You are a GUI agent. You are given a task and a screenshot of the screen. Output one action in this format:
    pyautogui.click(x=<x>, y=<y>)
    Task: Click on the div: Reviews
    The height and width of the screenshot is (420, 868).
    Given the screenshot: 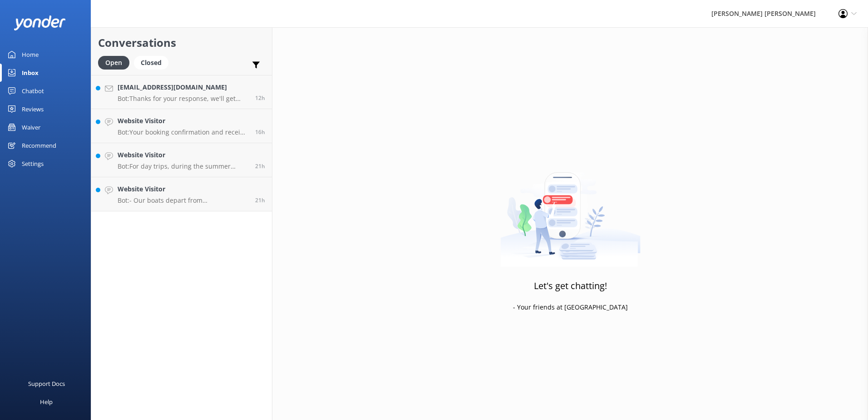 What is the action you would take?
    pyautogui.click(x=33, y=109)
    